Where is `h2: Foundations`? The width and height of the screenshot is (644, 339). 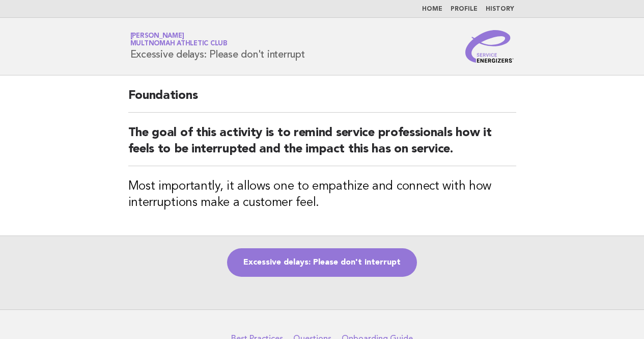 h2: Foundations is located at coordinates (322, 100).